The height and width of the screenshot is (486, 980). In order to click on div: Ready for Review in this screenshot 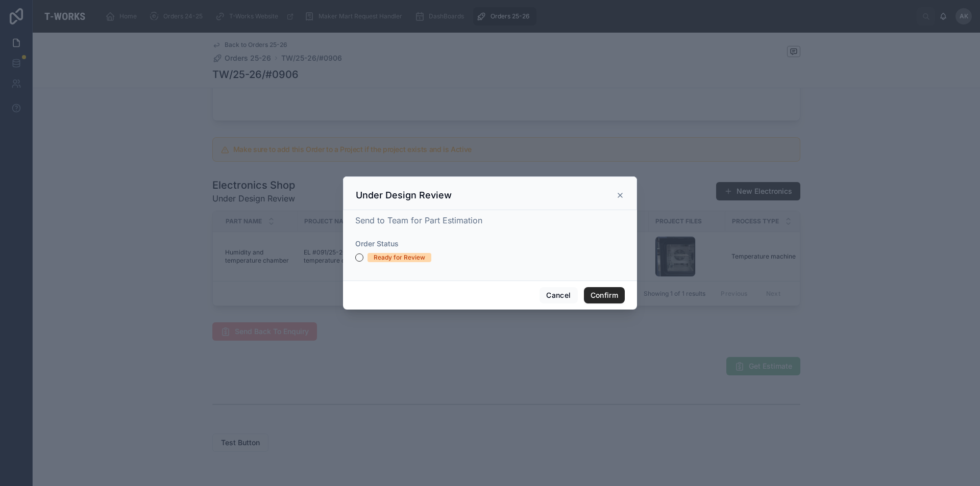, I will do `click(399, 258)`.